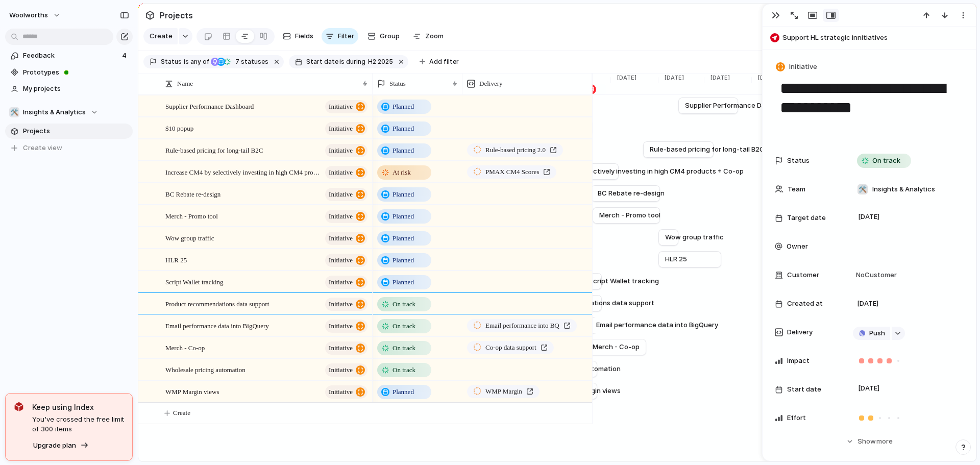 Image resolution: width=980 pixels, height=465 pixels. Describe the element at coordinates (196, 62) in the screenshot. I see `button: isany of` at that location.